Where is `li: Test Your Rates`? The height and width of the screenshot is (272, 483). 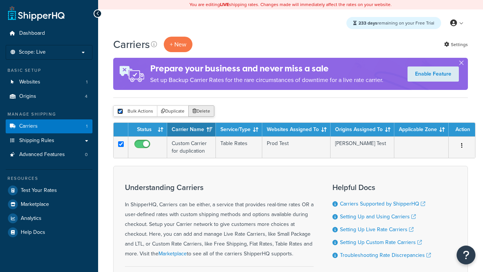
li: Test Your Rates is located at coordinates (49, 190).